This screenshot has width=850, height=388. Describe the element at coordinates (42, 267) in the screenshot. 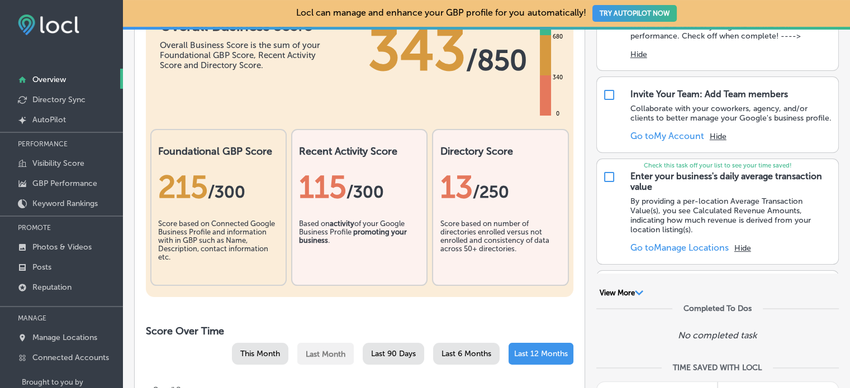

I see `p: Posts` at that location.